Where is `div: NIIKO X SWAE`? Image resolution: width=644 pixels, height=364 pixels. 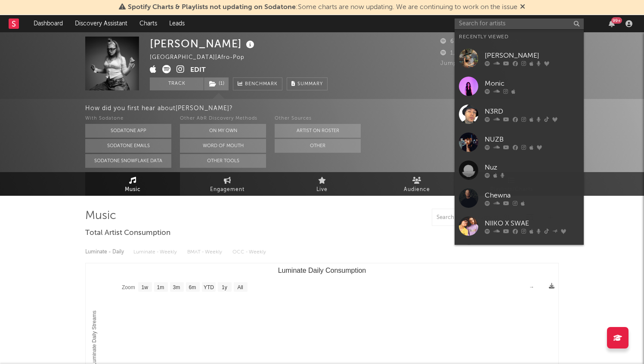
div: NIIKO X SWAE is located at coordinates (532, 223).